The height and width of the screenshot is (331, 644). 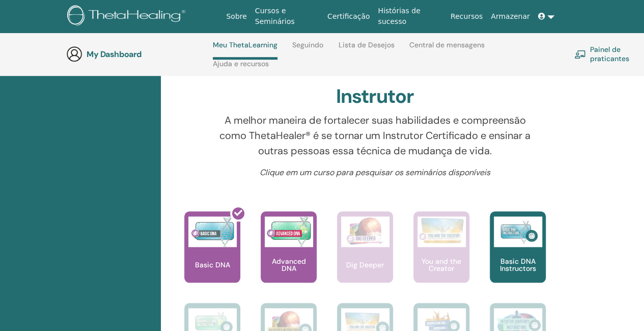 I want to click on h2: Instrutor, so click(x=375, y=97).